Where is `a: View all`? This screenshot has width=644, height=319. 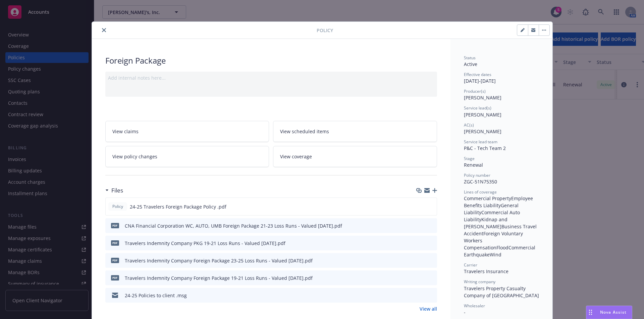
a: View all is located at coordinates (428, 309).